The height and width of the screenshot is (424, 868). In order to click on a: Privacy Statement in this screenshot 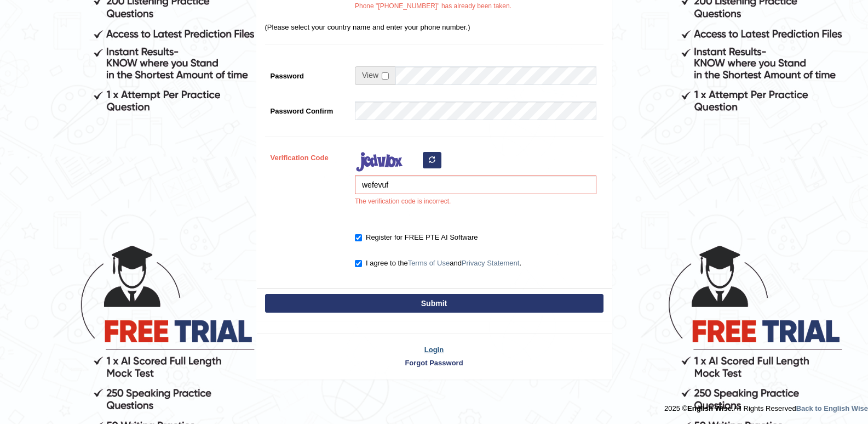, I will do `click(491, 262)`.